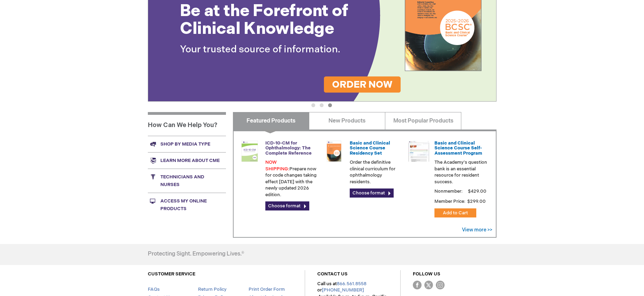  What do you see at coordinates (448, 191) in the screenshot?
I see `strong: Nonmember:` at bounding box center [448, 191].